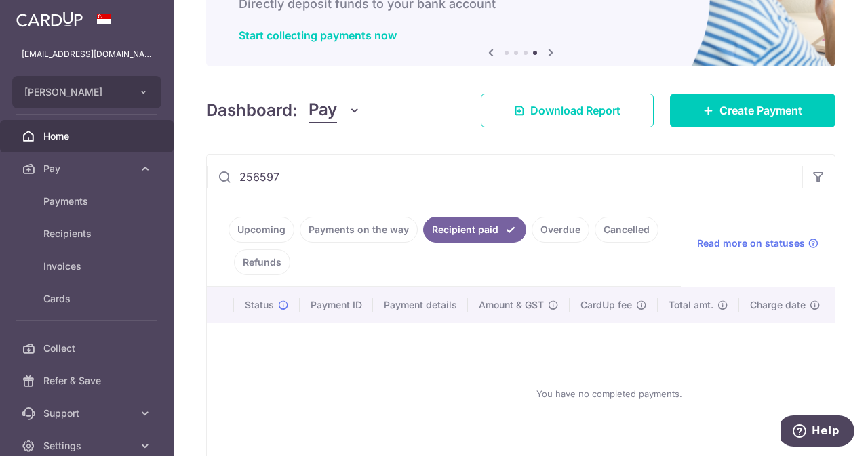 This screenshot has height=456, width=868. Describe the element at coordinates (560, 229) in the screenshot. I see `a: Overdue` at that location.